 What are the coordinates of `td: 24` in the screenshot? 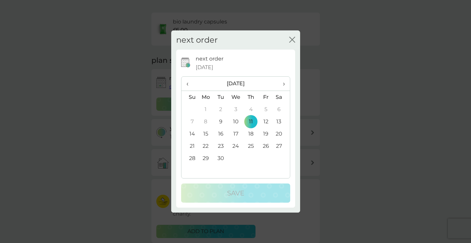 It's located at (236, 146).